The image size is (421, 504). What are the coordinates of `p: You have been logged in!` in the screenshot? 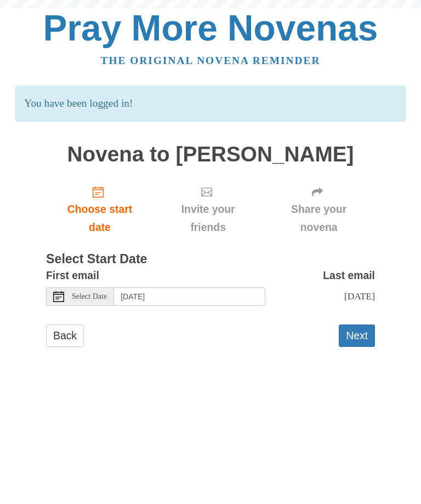 It's located at (210, 104).